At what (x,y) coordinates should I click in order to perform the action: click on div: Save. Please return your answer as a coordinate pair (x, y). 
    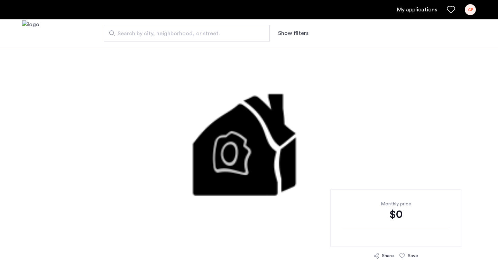
    Looking at the image, I should click on (413, 256).